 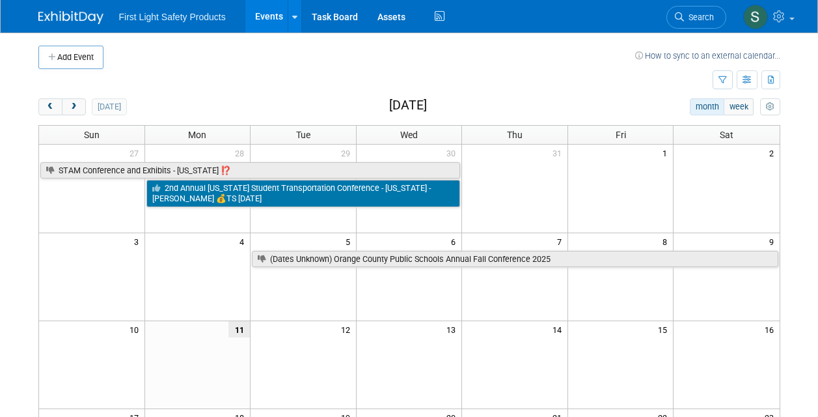 What do you see at coordinates (771, 329) in the screenshot?
I see `span: 16` at bounding box center [771, 329].